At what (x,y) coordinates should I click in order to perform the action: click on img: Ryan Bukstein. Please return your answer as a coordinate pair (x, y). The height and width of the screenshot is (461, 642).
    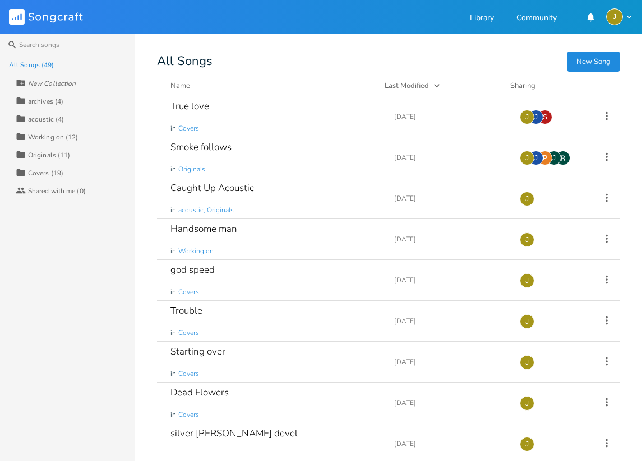
    Looking at the image, I should click on (563, 158).